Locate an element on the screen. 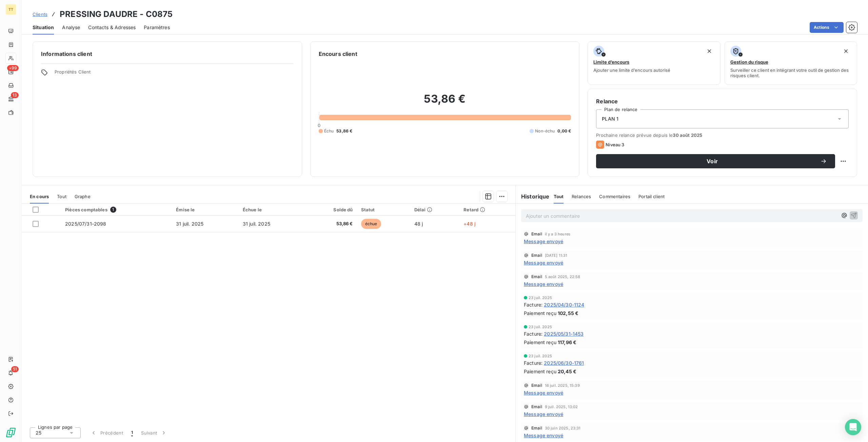 The image size is (868, 442). span: Commentaires is located at coordinates (615, 197).